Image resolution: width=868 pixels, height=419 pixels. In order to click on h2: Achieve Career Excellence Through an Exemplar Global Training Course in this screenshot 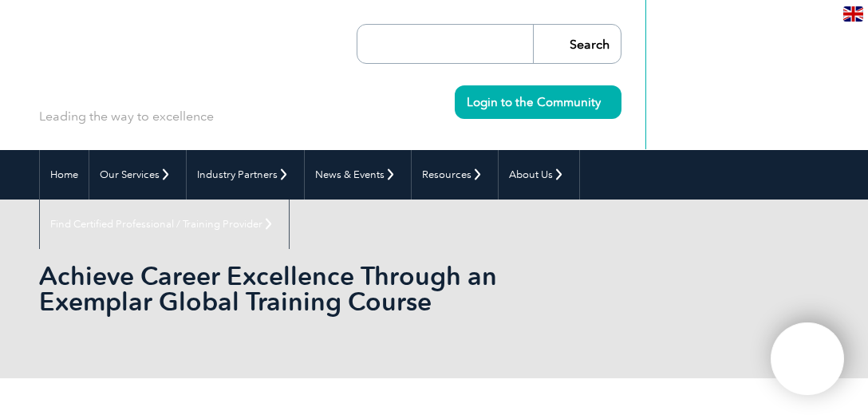, I will do `click(315, 289)`.